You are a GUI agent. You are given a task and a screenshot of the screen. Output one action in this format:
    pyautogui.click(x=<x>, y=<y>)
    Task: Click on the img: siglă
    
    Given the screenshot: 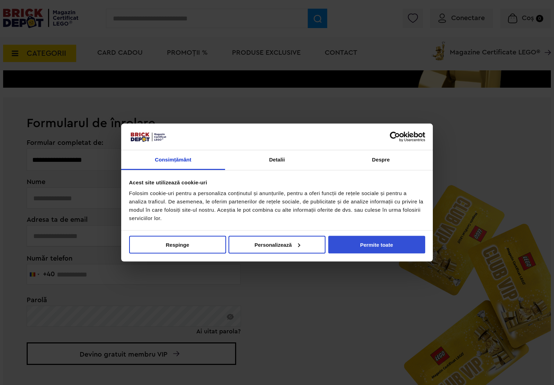 What is the action you would take?
    pyautogui.click(x=148, y=137)
    